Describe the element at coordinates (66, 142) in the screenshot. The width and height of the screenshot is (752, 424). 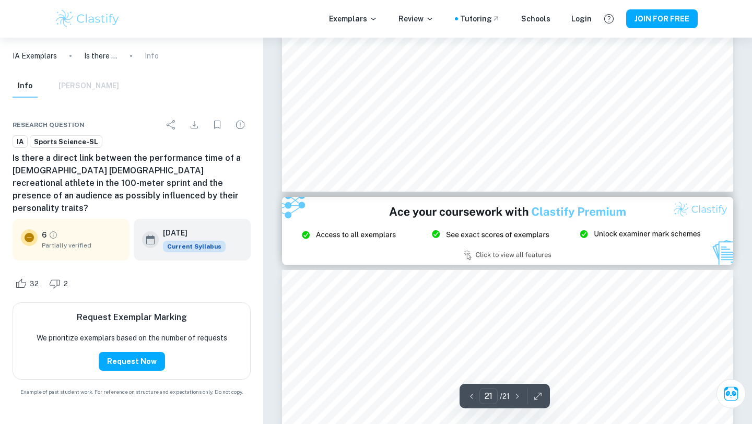
I see `span: Sports Science-SL` at that location.